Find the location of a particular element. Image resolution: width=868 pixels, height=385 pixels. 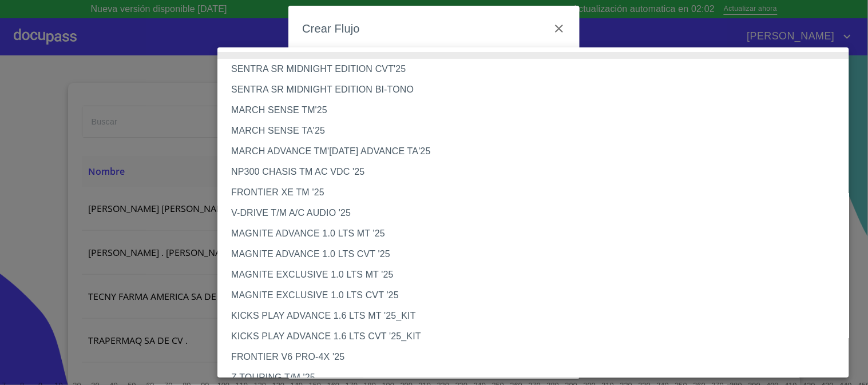

li: FRONTIER XE TM '25 is located at coordinates (538, 193).